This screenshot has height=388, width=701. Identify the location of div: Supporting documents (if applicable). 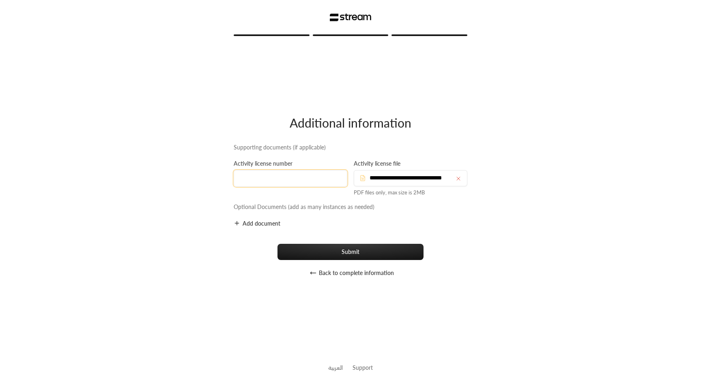
(350, 148).